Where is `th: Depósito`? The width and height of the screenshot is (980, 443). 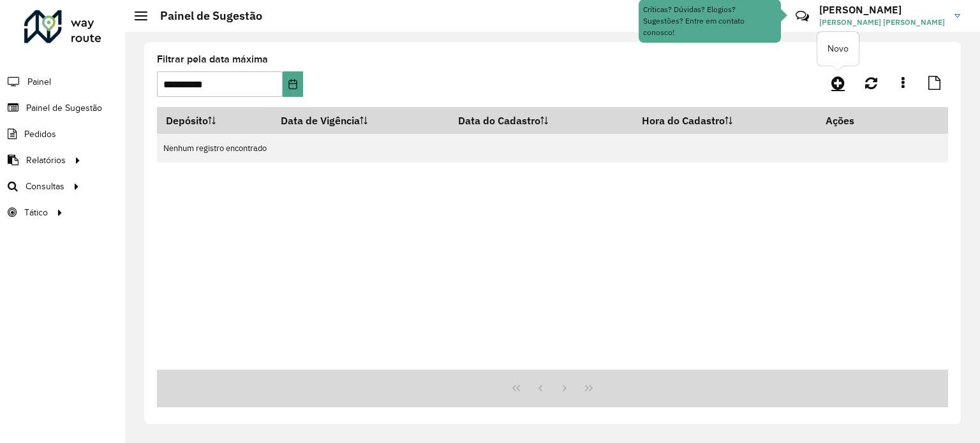 th: Depósito is located at coordinates (214, 121).